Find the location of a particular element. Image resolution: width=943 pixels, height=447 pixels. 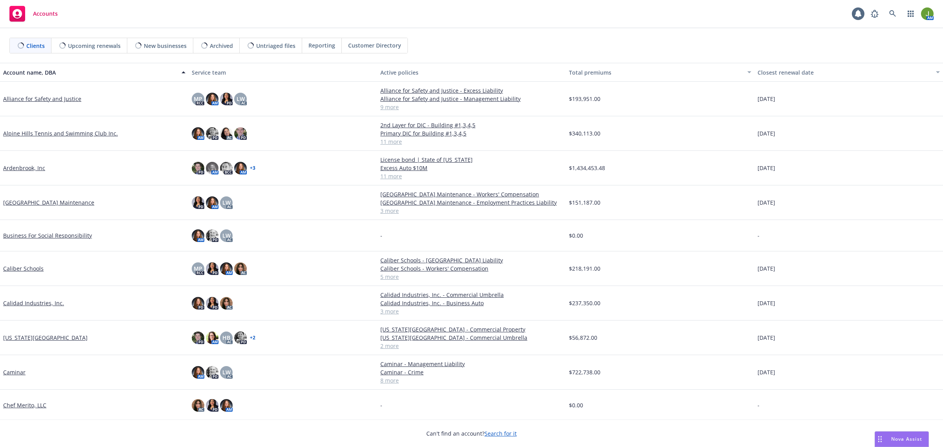

a: 11 more is located at coordinates (471, 176).